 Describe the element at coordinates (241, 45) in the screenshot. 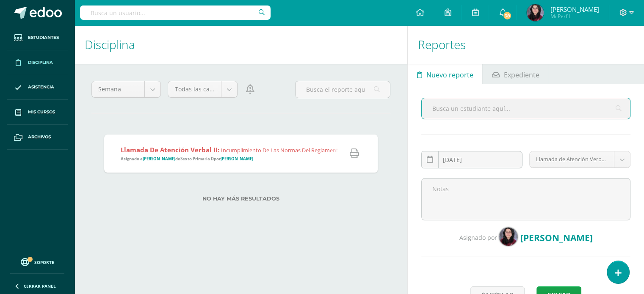

I see `h1: Disciplina` at that location.